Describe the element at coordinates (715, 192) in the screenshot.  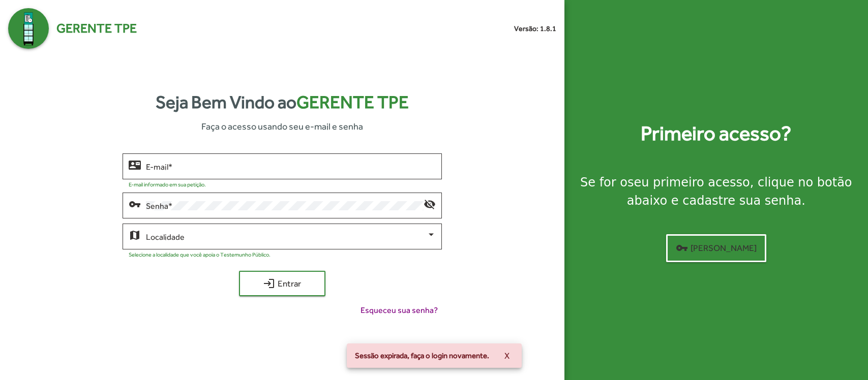
I see `div: Se for o , clique no botão abaixo e cadastre sua senha.` at that location.